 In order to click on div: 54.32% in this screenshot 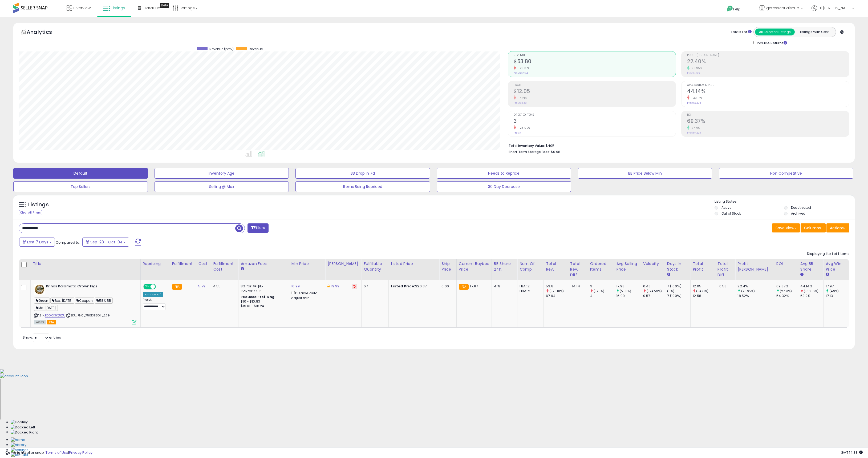, I will do `click(787, 296)`.